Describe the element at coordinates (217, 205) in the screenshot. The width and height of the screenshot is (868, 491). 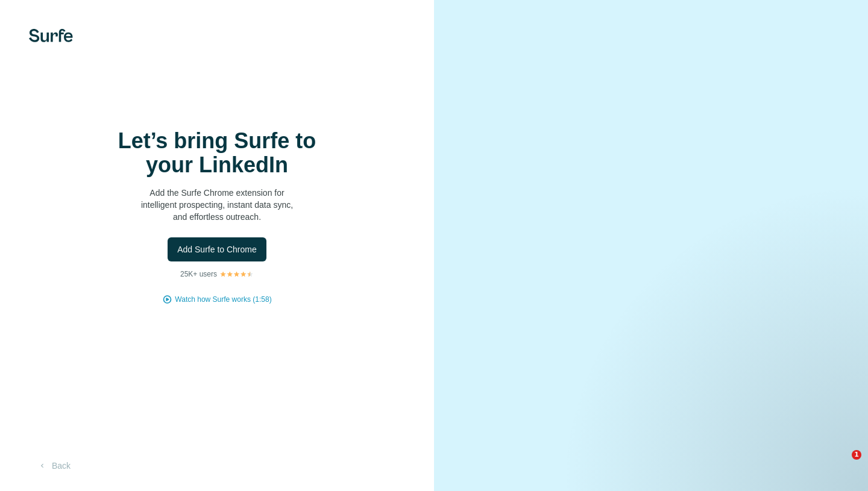
I see `p: Add the Surfe Chrome extension for intelligent prospecting, instant data sync, and effortless out...` at that location.